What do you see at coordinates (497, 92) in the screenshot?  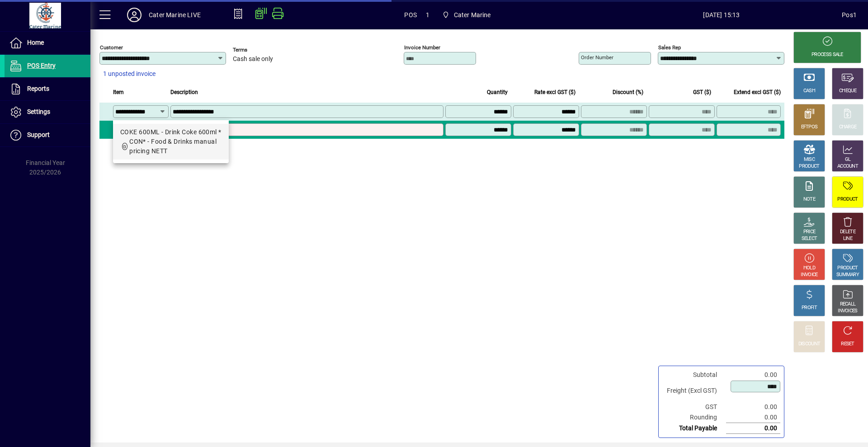 I see `span: Quantity` at bounding box center [497, 92].